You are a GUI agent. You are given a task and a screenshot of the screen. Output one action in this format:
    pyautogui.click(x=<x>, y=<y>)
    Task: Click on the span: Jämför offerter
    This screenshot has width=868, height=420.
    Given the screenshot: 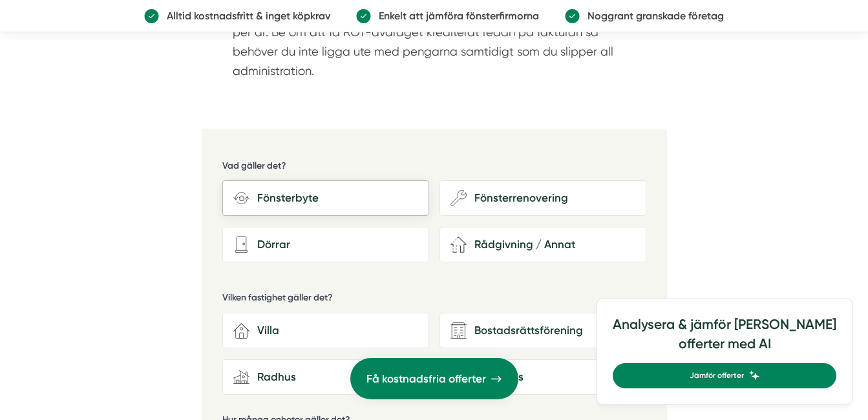 What is the action you would take?
    pyautogui.click(x=716, y=375)
    